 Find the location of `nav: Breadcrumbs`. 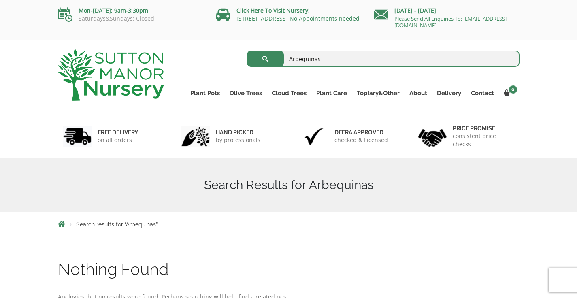

nav: Breadcrumbs is located at coordinates (289, 224).